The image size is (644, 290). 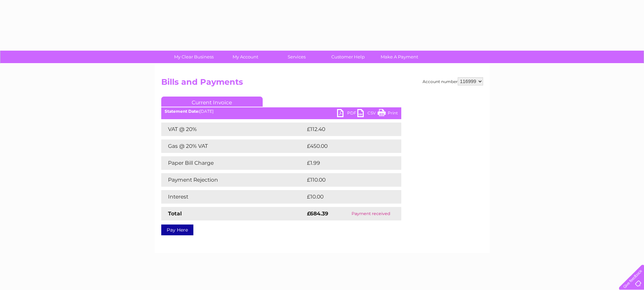 What do you see at coordinates (347, 130) in the screenshot?
I see `td: £112.40` at bounding box center [347, 130].